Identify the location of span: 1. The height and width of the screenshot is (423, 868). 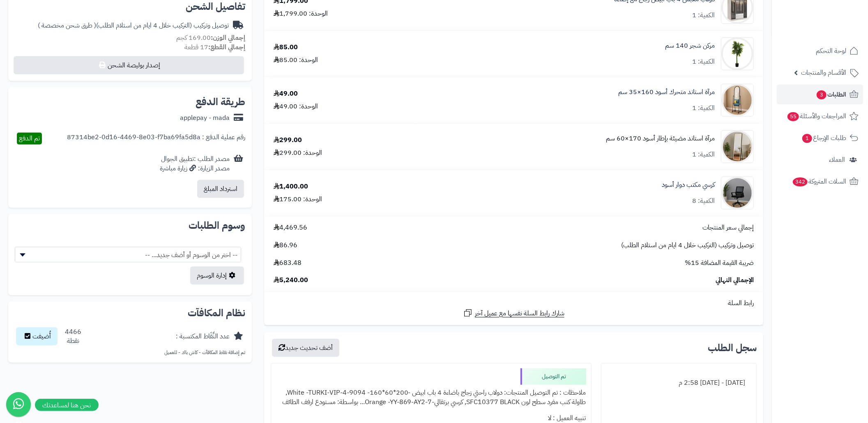
(808, 138).